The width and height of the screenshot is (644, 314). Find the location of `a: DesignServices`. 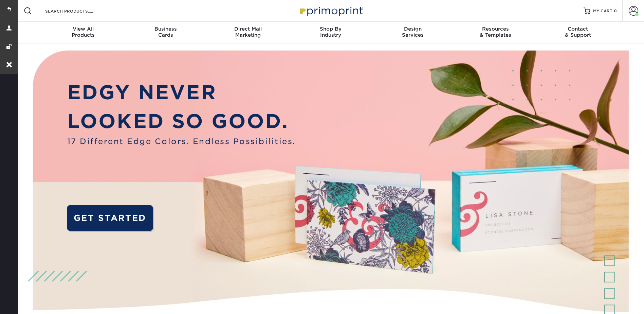

a: DesignServices is located at coordinates (413, 33).